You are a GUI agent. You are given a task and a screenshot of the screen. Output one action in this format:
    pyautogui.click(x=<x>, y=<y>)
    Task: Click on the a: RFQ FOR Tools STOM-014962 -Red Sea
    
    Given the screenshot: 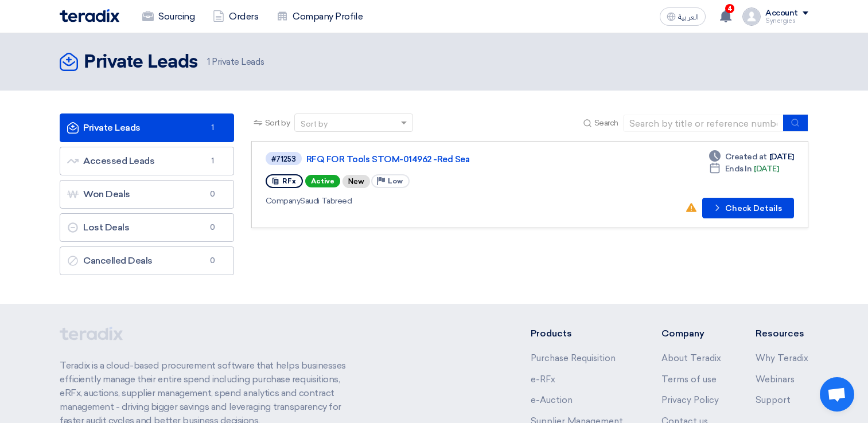 What is the action you would take?
    pyautogui.click(x=450, y=160)
    